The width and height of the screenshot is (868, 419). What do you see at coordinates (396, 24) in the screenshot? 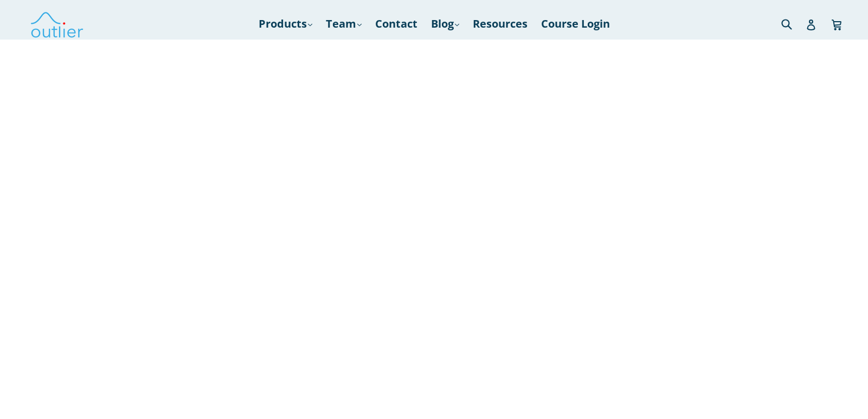
I see `a: Contact` at bounding box center [396, 24].